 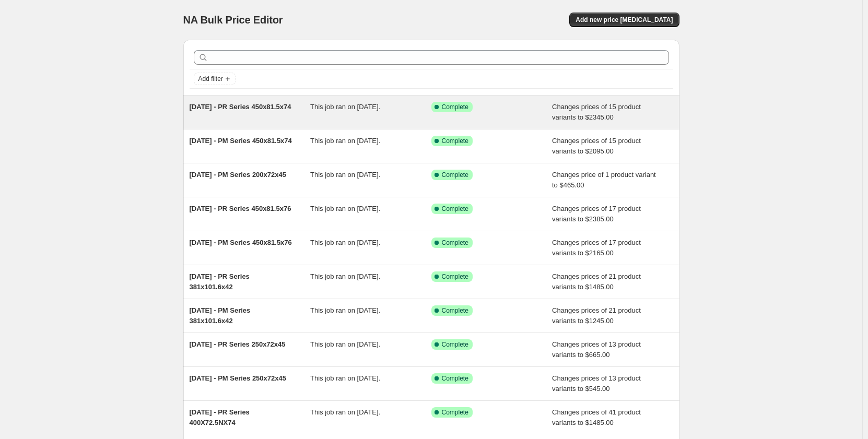 I want to click on span: Changes prices of 17 product variants to $2385.00, so click(x=597, y=213).